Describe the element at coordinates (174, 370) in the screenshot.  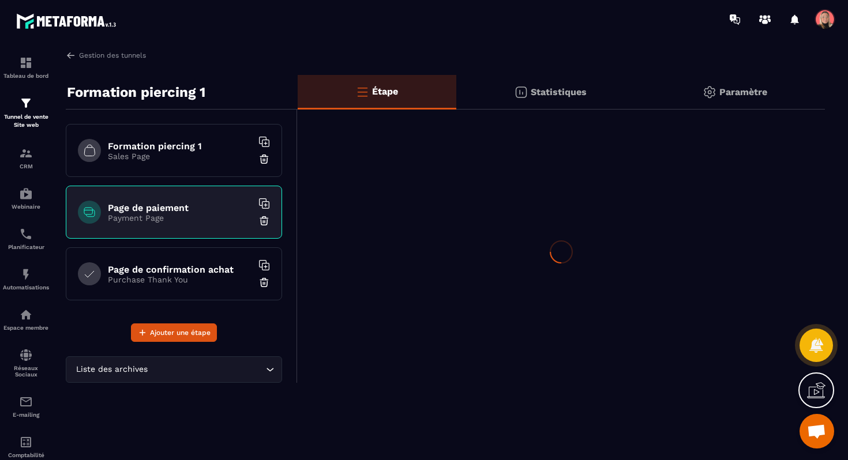
I see `div: Search for option` at that location.